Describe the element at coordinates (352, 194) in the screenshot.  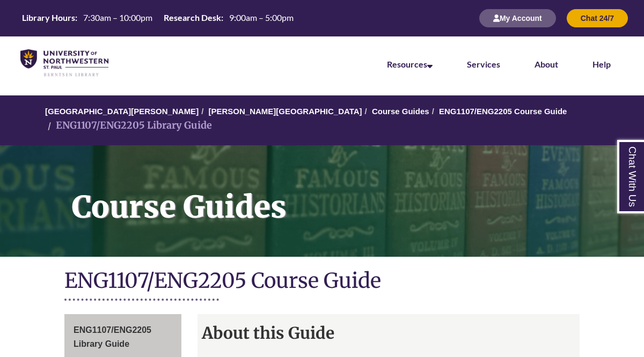
I see `h1: Course Guides` at that location.